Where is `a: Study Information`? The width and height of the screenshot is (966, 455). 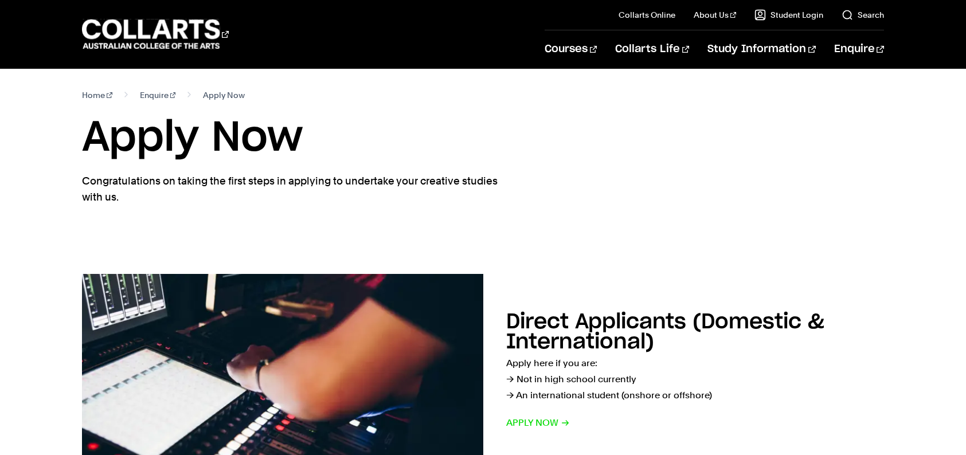 a: Study Information is located at coordinates (761, 49).